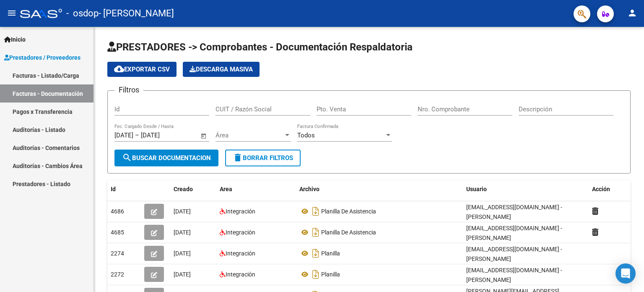 This screenshot has height=292, width=644. Describe the element at coordinates (129, 90) in the screenshot. I see `h3: Filtros` at that location.